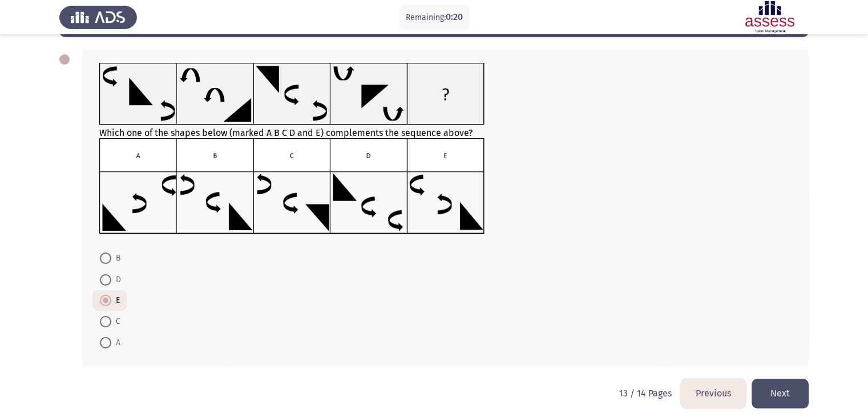 The image size is (868, 417). What do you see at coordinates (116, 258) in the screenshot?
I see `span: B` at bounding box center [116, 258].